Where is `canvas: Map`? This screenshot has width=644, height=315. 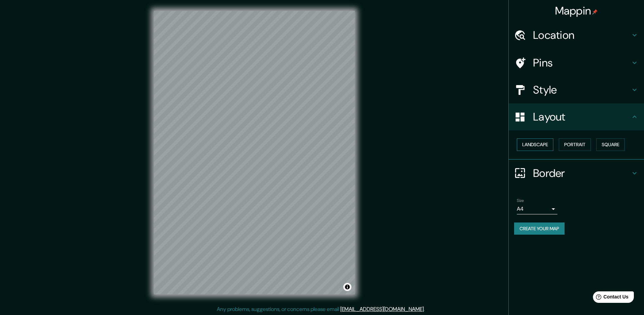 canvas: Map is located at coordinates (255, 153).